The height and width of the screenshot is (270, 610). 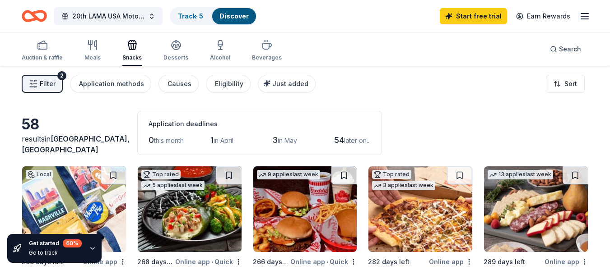 I want to click on span: Sort, so click(x=571, y=84).